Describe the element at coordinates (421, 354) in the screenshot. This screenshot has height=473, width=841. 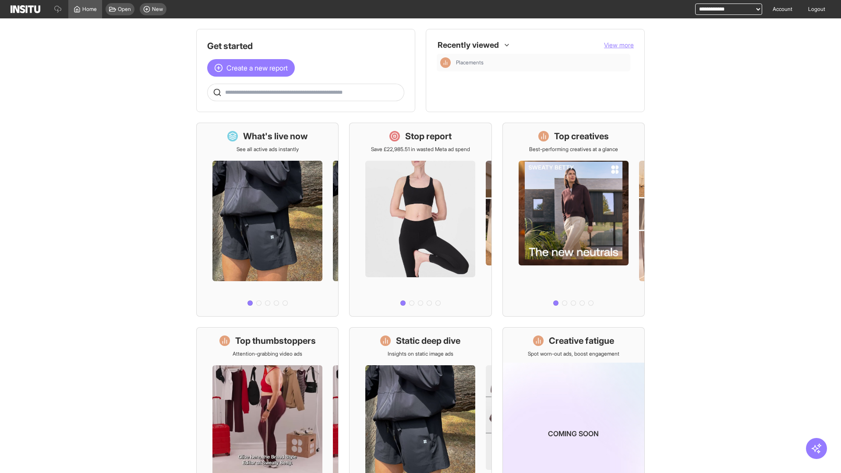
I see `p: Insights on static image ads` at that location.